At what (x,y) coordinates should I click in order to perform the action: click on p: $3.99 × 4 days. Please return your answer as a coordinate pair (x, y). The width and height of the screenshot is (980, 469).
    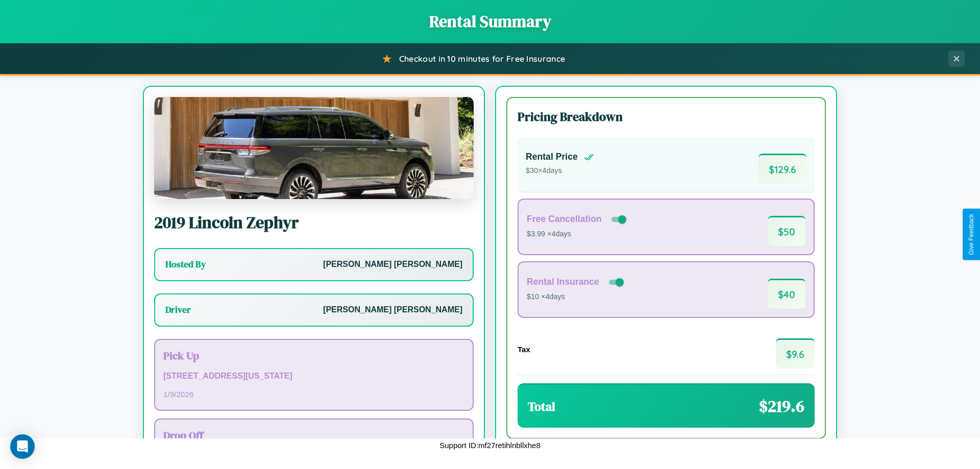
    Looking at the image, I should click on (577, 234).